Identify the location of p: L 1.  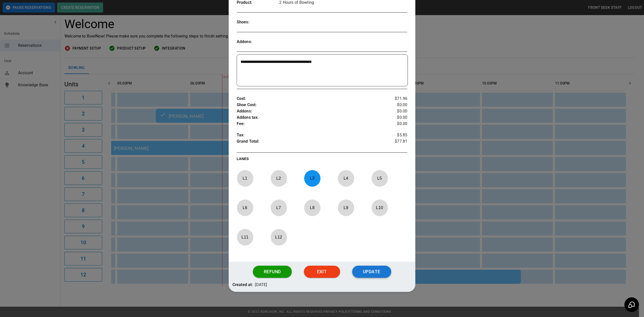
(245, 178).